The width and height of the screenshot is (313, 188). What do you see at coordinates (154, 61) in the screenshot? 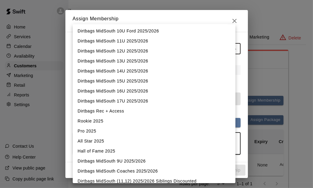
I see `li: Dirtbags MidSouth 13U 2025/2026` at bounding box center [154, 61].